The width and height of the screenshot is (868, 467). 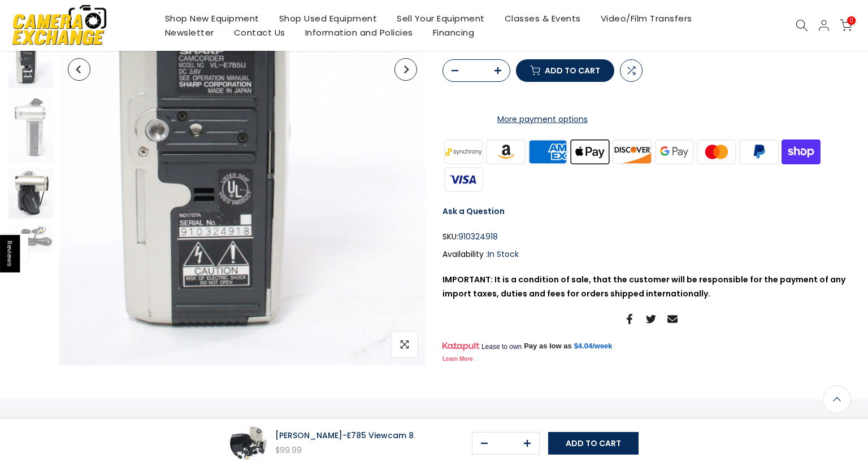 I want to click on a: More payment options, so click(x=542, y=119).